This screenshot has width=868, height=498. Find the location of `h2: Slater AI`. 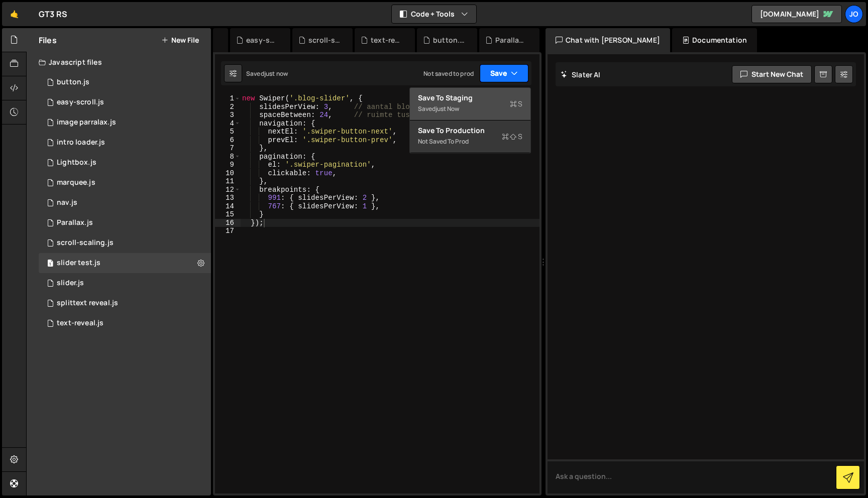

h2: Slater AI is located at coordinates (581, 75).